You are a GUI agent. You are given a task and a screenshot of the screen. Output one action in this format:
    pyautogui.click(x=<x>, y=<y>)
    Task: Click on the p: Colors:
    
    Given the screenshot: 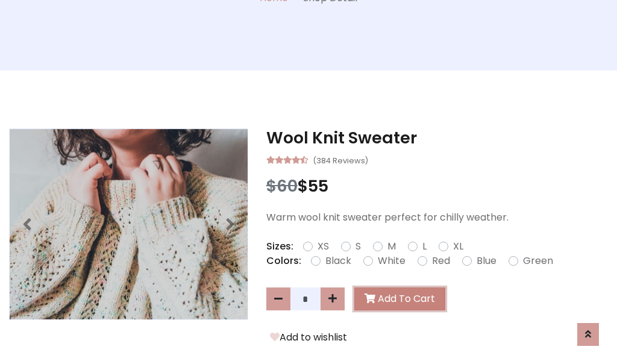 What is the action you would take?
    pyautogui.click(x=284, y=261)
    